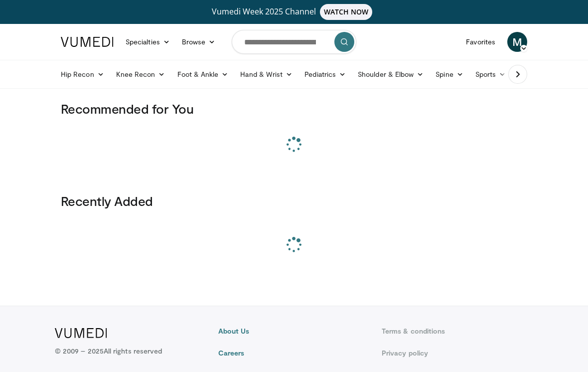  What do you see at coordinates (457, 331) in the screenshot?
I see `a: Terms & conditions` at bounding box center [457, 331].